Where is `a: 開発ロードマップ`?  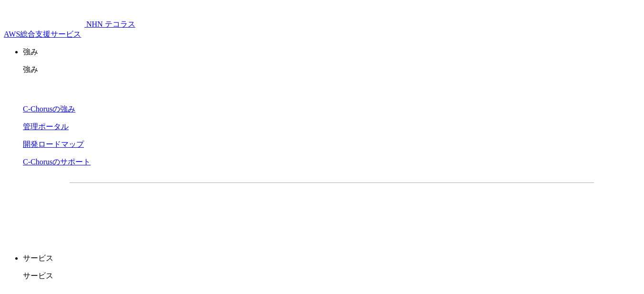
a: 開発ロードマップ is located at coordinates (53, 144).